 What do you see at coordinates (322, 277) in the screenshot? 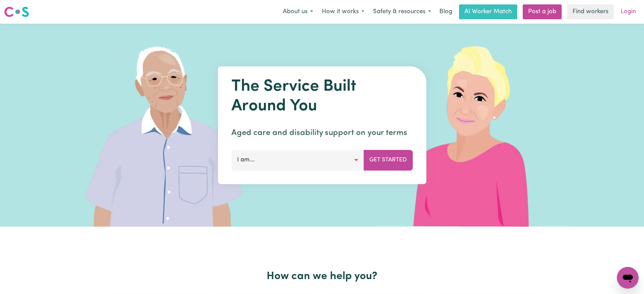
I see `h2: How can we help you?` at bounding box center [322, 277].